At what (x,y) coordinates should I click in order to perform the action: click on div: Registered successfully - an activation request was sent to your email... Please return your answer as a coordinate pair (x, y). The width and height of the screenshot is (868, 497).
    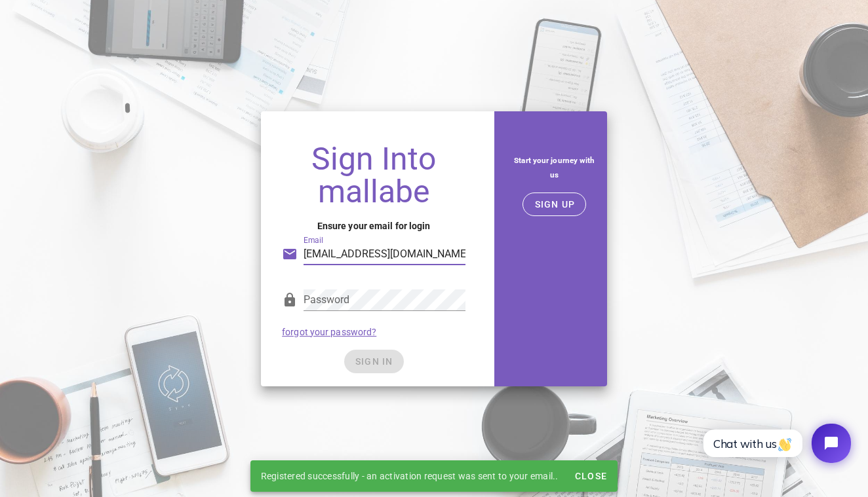
    Looking at the image, I should click on (409, 476).